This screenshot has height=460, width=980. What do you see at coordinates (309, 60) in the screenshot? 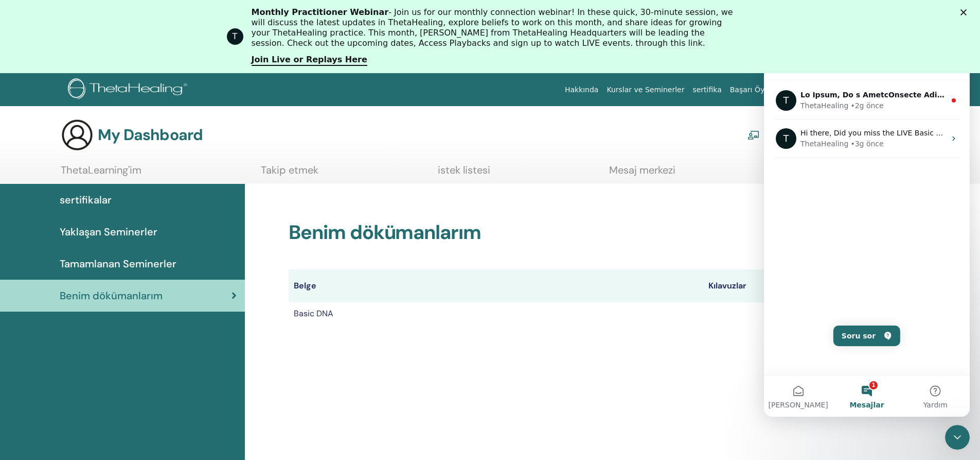
I see `a: Join Live or Replays Here` at bounding box center [309, 60].